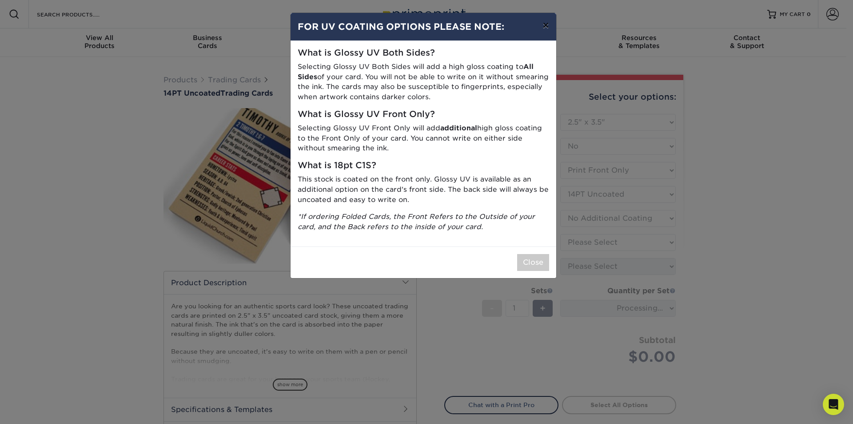 This screenshot has height=424, width=853. Describe the element at coordinates (459, 128) in the screenshot. I see `strong: additional` at that location.